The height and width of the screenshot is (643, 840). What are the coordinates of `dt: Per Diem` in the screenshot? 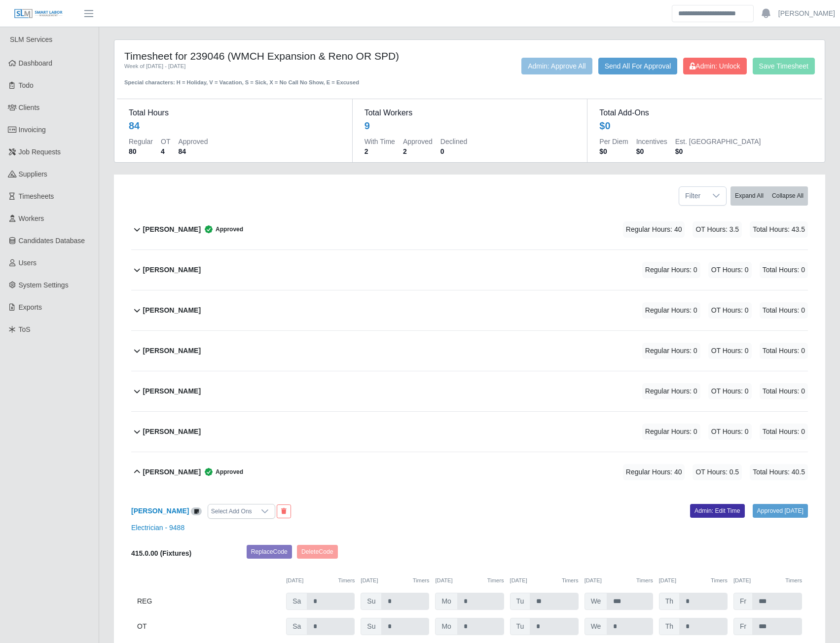 It's located at (614, 142).